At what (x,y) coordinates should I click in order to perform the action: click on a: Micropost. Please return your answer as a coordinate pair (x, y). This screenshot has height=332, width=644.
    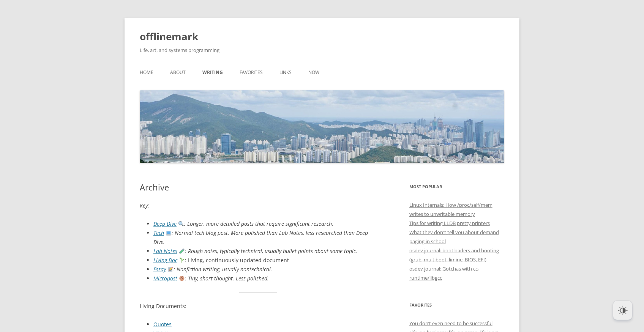
    Looking at the image, I should click on (165, 278).